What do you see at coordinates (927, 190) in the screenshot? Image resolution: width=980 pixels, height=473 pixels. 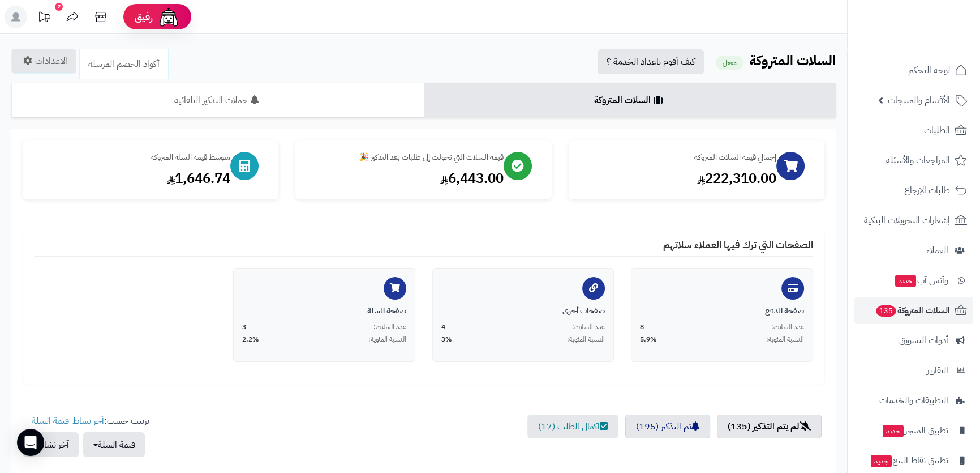 I see `span: طلبات الإرجاع` at bounding box center [927, 190].